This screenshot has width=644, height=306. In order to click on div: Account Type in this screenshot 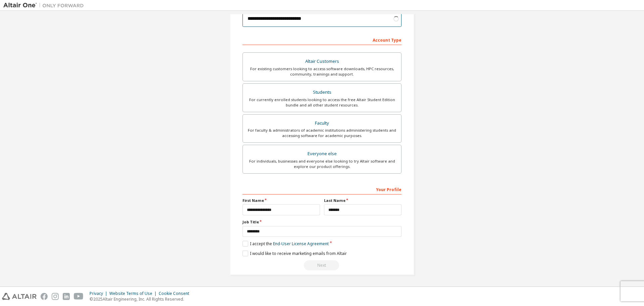, I will do `click(322, 40)`.